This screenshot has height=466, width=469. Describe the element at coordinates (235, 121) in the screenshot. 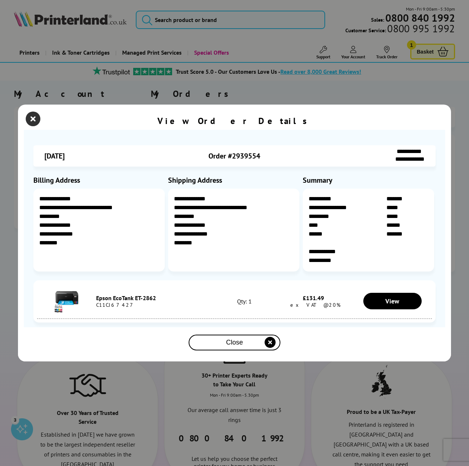

I see `div: View Order Details` at that location.